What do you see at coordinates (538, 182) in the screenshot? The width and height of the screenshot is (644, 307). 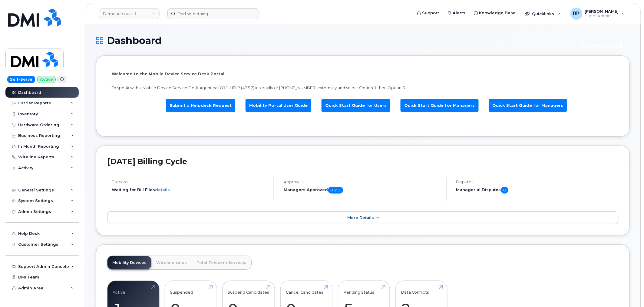 I see `h4: Disputes` at bounding box center [538, 182].